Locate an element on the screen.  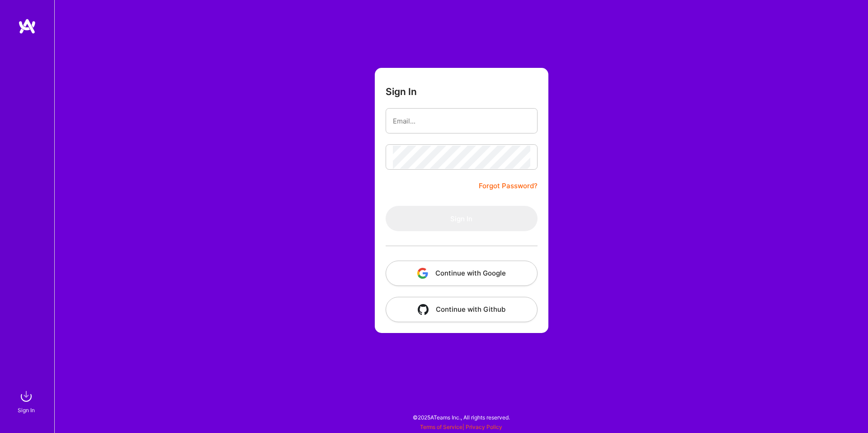
button: Continue with Google is located at coordinates (461, 273).